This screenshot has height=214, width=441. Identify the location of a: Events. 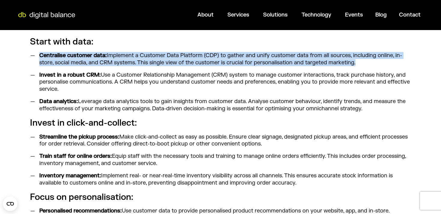
(354, 15).